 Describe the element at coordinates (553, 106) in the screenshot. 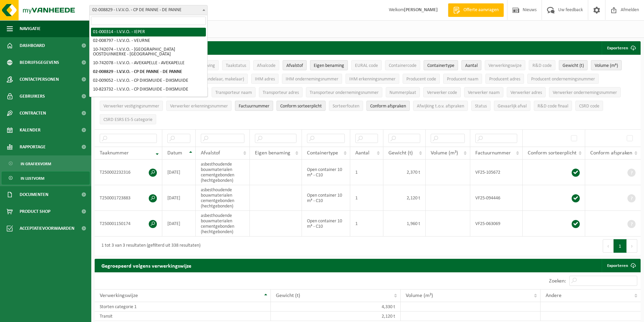

I see `button: R&D code finaalR&amp;D code finaal: Activate to sort` at that location.